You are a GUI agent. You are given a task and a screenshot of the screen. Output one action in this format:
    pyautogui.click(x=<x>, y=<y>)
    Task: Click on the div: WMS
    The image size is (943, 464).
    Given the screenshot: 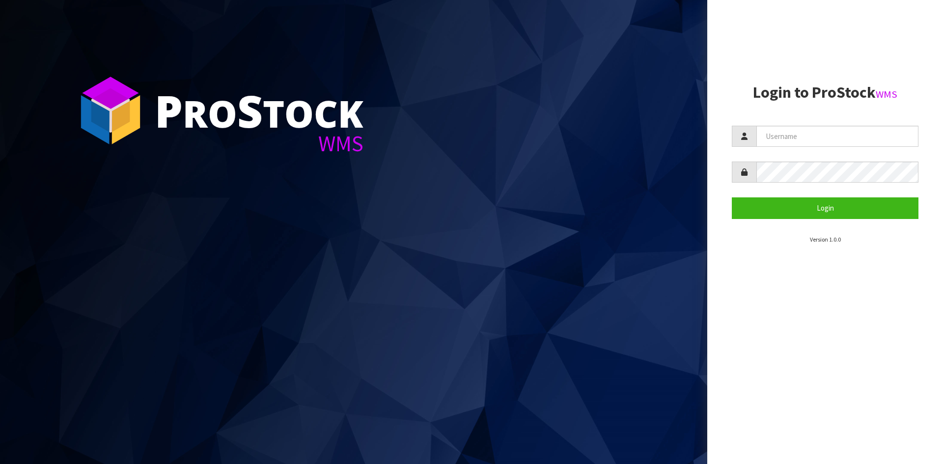 What is the action you would take?
    pyautogui.click(x=259, y=143)
    